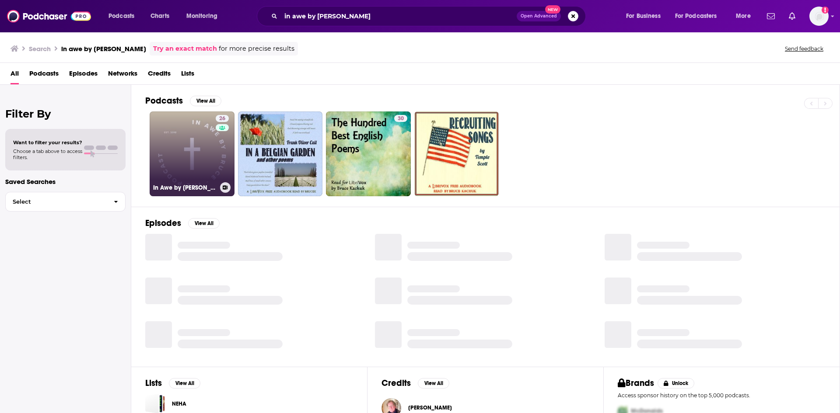 This screenshot has height=413, width=840. I want to click on a: Credits, so click(159, 75).